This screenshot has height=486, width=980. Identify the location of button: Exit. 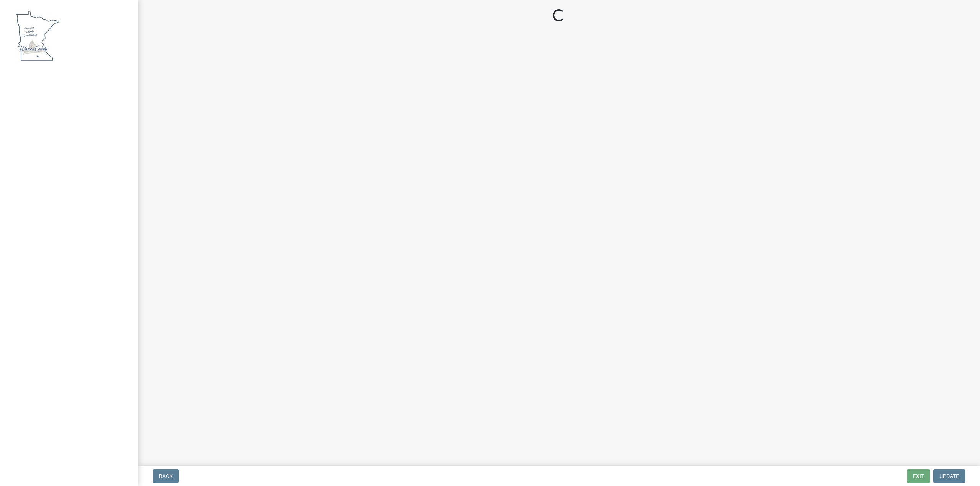
(918, 476).